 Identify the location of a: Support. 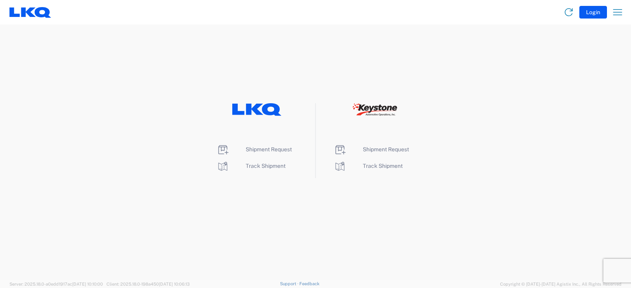
(290, 284).